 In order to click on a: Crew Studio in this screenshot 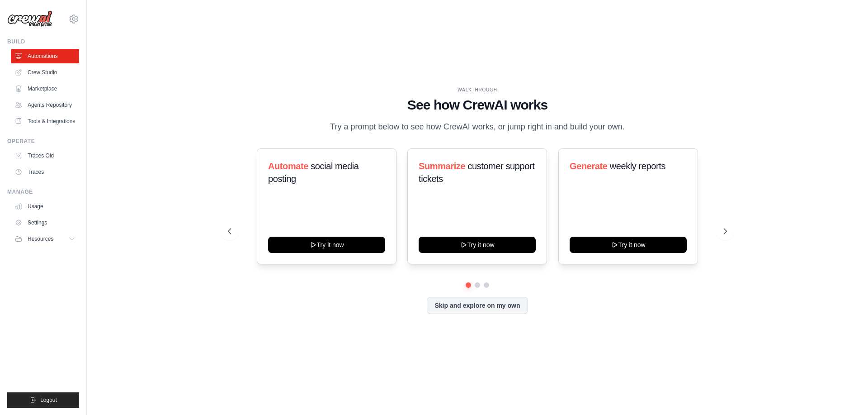, I will do `click(45, 72)`.